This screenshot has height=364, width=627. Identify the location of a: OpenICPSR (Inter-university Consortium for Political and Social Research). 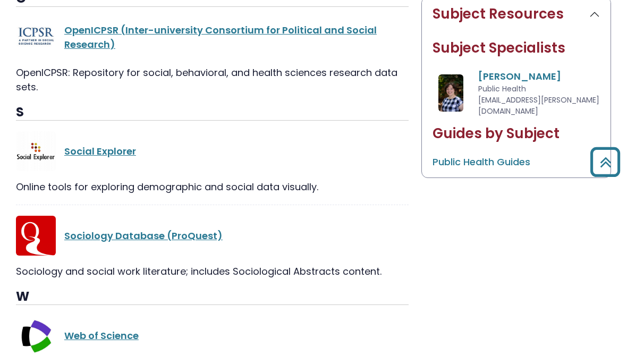
(221, 37).